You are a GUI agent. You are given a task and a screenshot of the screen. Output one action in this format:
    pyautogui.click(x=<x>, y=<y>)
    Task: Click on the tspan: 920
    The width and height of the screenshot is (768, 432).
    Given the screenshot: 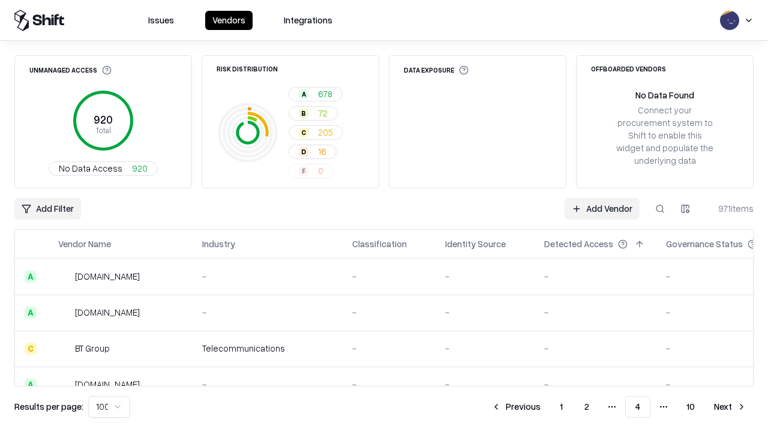 What is the action you would take?
    pyautogui.click(x=103, y=119)
    